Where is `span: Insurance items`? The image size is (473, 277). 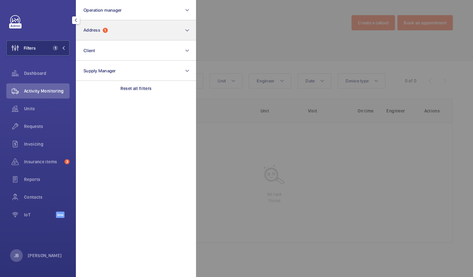
span: Insurance items is located at coordinates (43, 162).